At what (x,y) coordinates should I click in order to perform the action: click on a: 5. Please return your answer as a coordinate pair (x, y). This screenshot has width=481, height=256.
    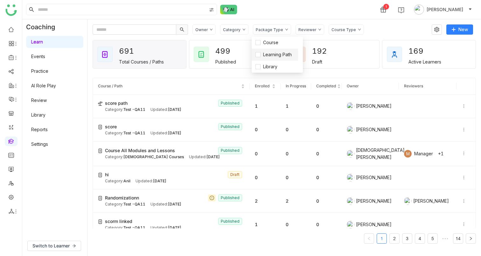
    Looking at the image, I should click on (432, 239).